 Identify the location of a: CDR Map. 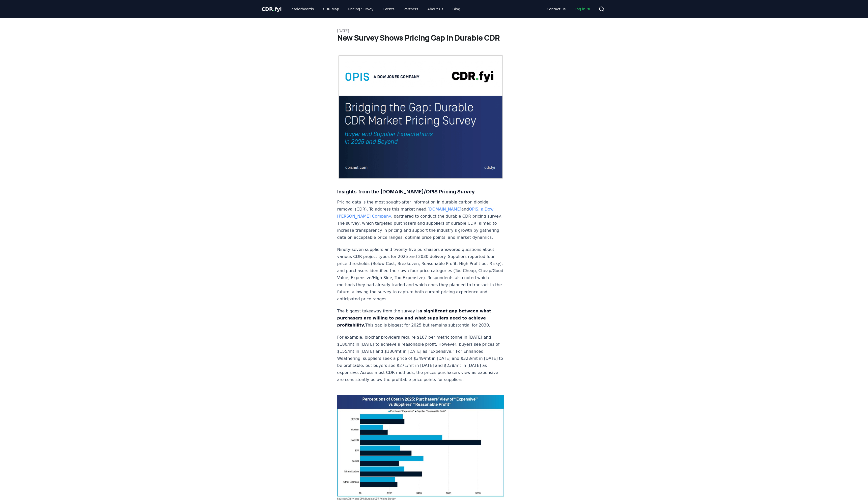
(331, 9).